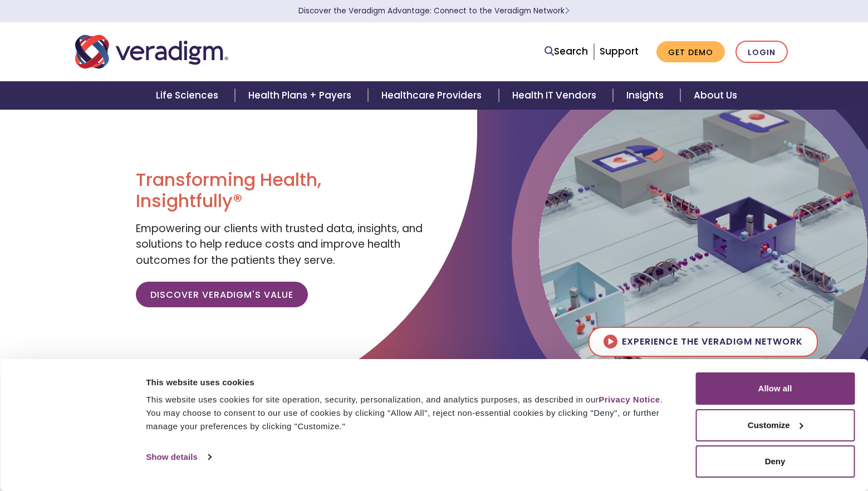  Describe the element at coordinates (567, 11) in the screenshot. I see `span: Learn More` at that location.